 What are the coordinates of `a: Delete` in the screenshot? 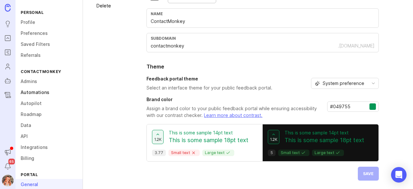 It's located at (110, 6).